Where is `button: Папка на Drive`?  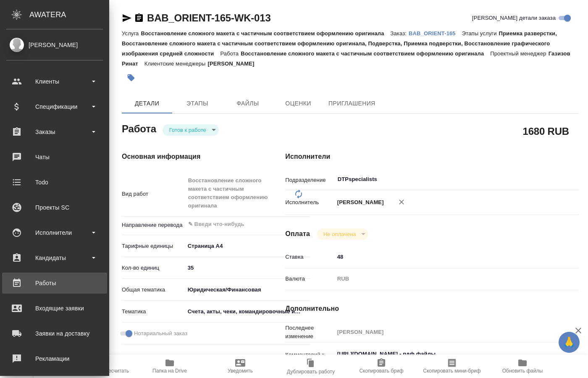
button: Папка на Drive is located at coordinates (170, 366).